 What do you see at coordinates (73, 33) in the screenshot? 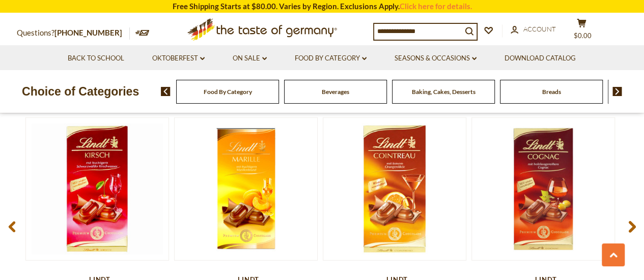
I see `p: Questions?` at bounding box center [73, 33].